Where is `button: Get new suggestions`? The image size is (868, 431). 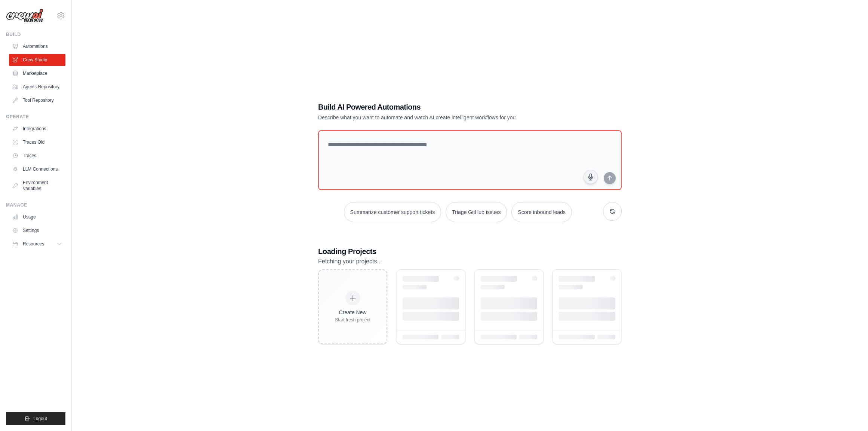
button: Get new suggestions is located at coordinates (612, 212).